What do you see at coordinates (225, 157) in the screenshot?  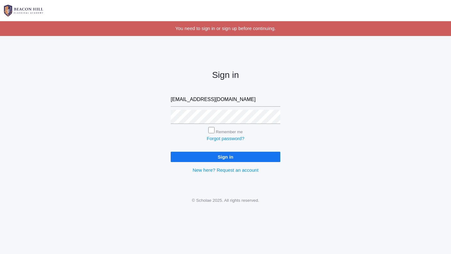 I see `input: Sign in` at bounding box center [225, 157].